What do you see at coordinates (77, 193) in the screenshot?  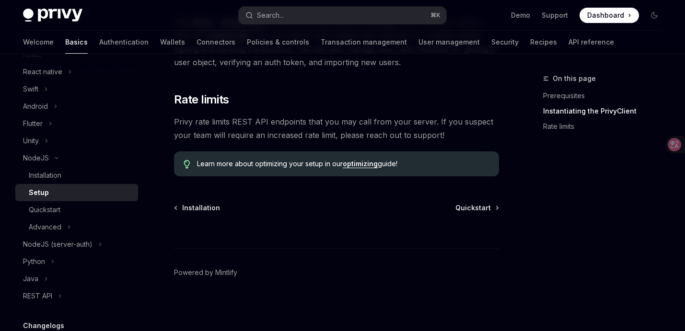 I see `a: Setup` at bounding box center [77, 193].